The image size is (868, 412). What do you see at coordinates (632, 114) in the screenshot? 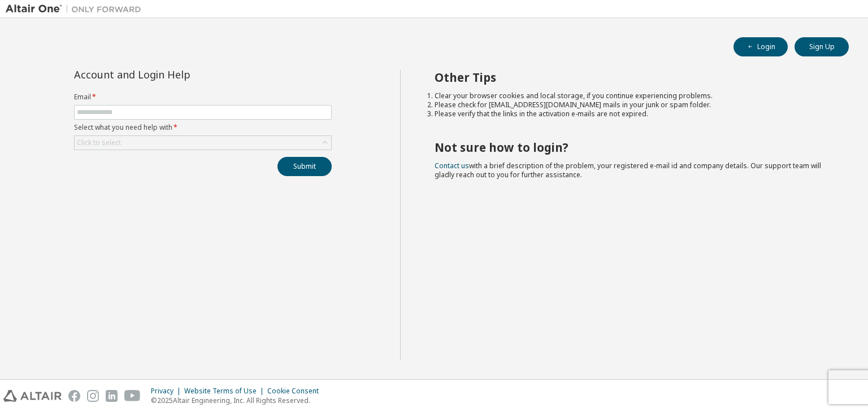
I see `li: Please verify that the links in the activation e-mails are not expired.` at bounding box center [632, 114].